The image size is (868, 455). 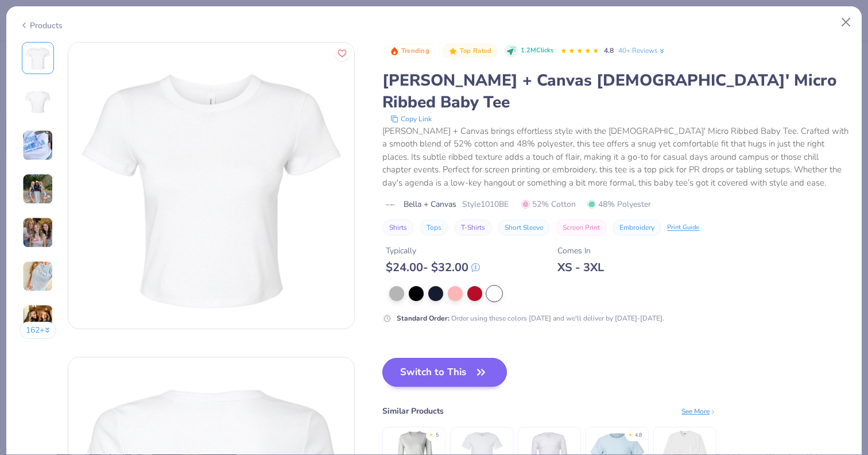 What do you see at coordinates (41, 26) in the screenshot?
I see `div: Products` at bounding box center [41, 26].